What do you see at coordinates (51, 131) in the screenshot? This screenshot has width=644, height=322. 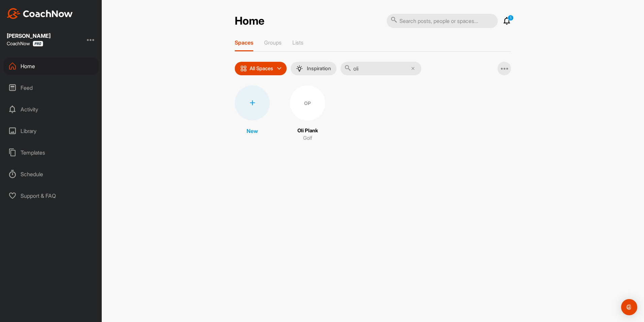 I see `div: Library` at bounding box center [51, 131].